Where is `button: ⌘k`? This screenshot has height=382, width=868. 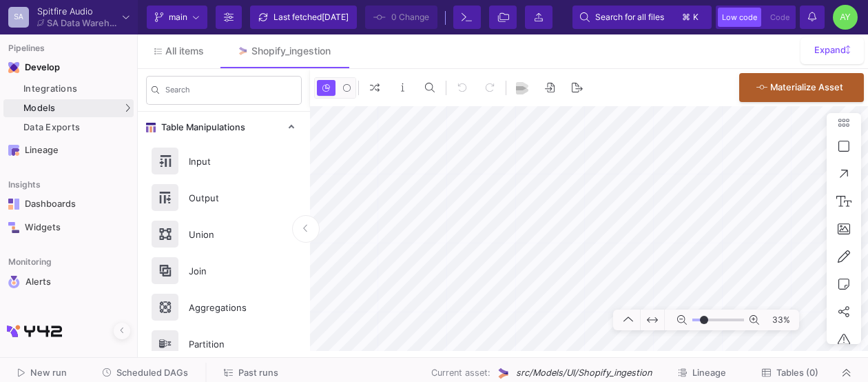 button: ⌘k is located at coordinates (691, 17).